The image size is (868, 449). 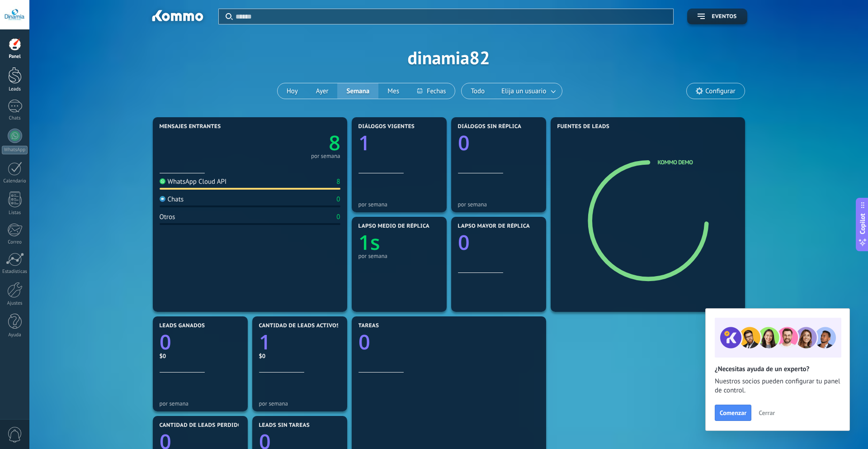 What do you see at coordinates (299, 326) in the screenshot?
I see `span: Cantidad de leads activos` at bounding box center [299, 326].